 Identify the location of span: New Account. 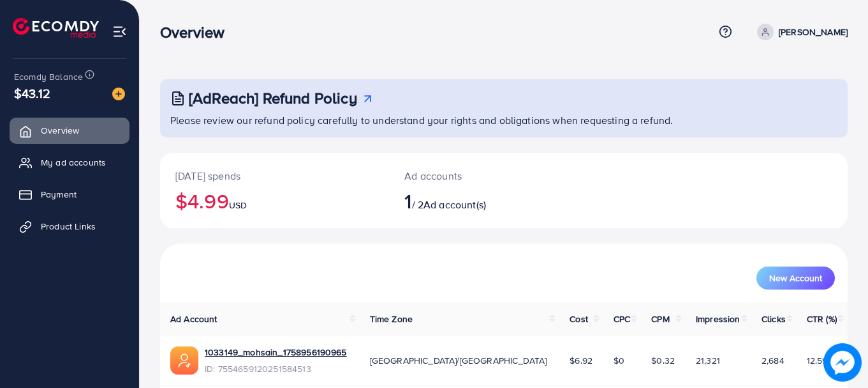
(795, 278).